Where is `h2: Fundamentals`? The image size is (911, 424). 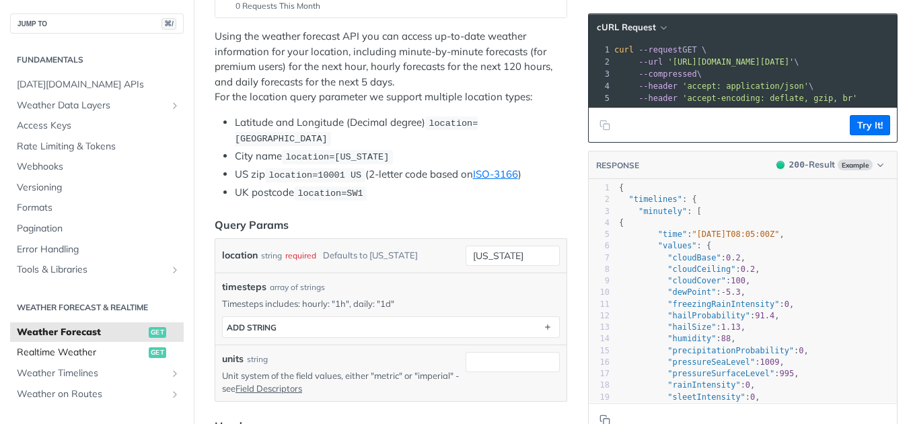
h2: Fundamentals is located at coordinates (97, 60).